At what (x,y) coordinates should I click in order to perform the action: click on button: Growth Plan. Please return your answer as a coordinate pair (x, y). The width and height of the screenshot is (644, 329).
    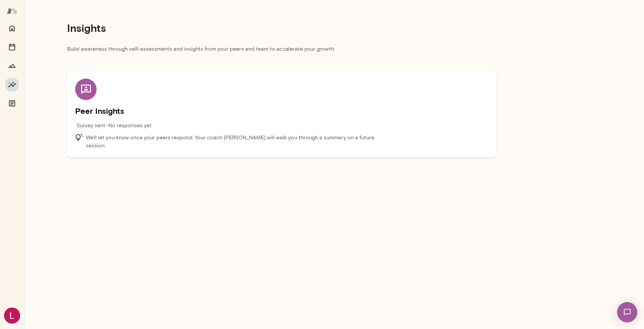
    Looking at the image, I should click on (12, 66).